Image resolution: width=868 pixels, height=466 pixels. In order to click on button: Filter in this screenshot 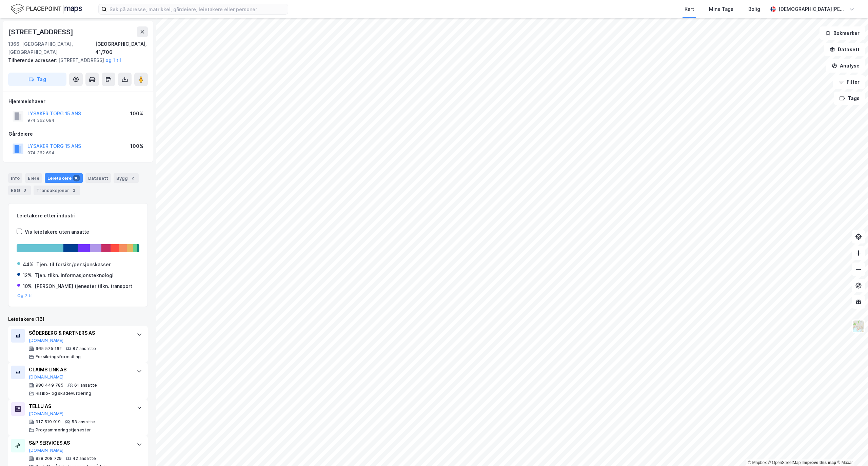, I will do `click(849, 82)`.